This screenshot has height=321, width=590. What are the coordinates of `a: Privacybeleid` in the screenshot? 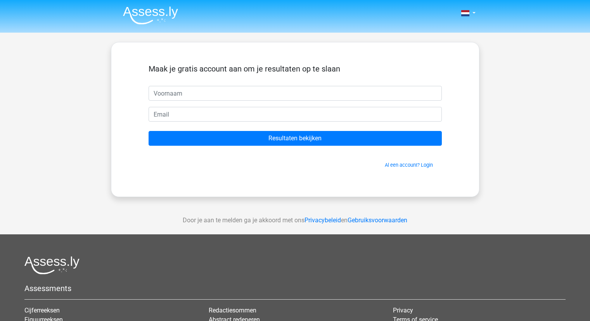 It's located at (323, 220).